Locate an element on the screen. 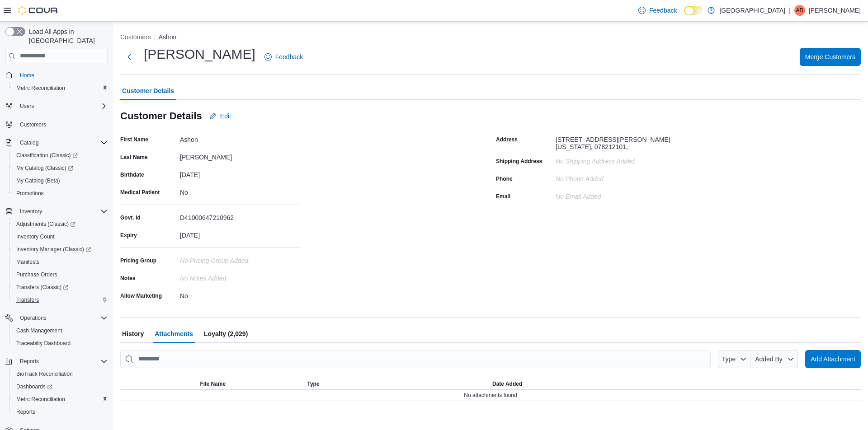 Image resolution: width=868 pixels, height=430 pixels. button: Home is located at coordinates (57, 75).